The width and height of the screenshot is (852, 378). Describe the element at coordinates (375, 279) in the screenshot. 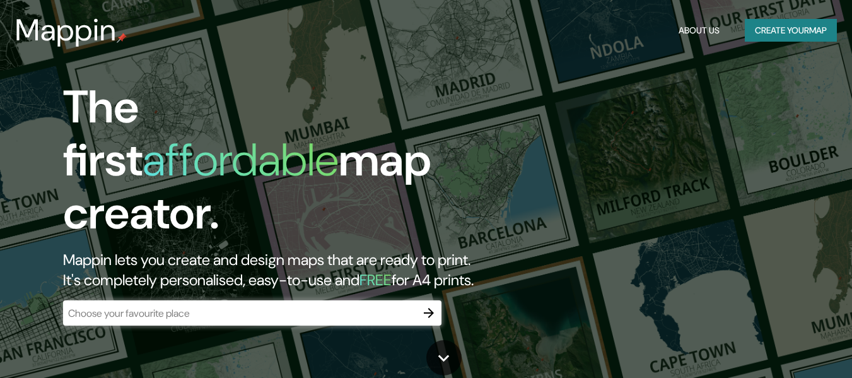

I see `h5: FREE` at that location.